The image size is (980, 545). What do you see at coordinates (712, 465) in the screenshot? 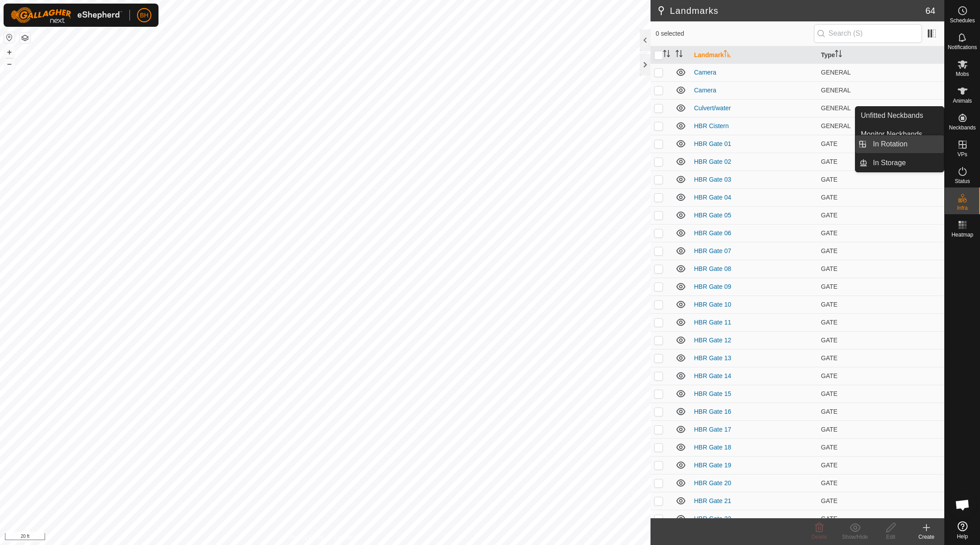
I see `a: HBR Gate 19` at bounding box center [712, 465].